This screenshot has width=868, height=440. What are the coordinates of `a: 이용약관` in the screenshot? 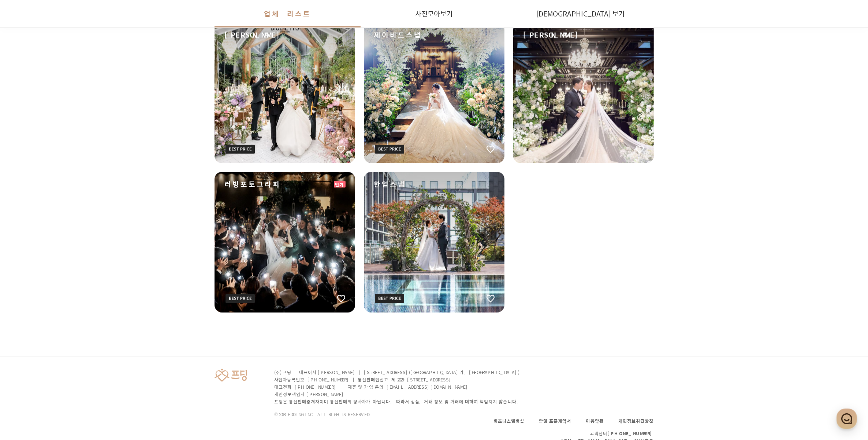 It's located at (595, 421).